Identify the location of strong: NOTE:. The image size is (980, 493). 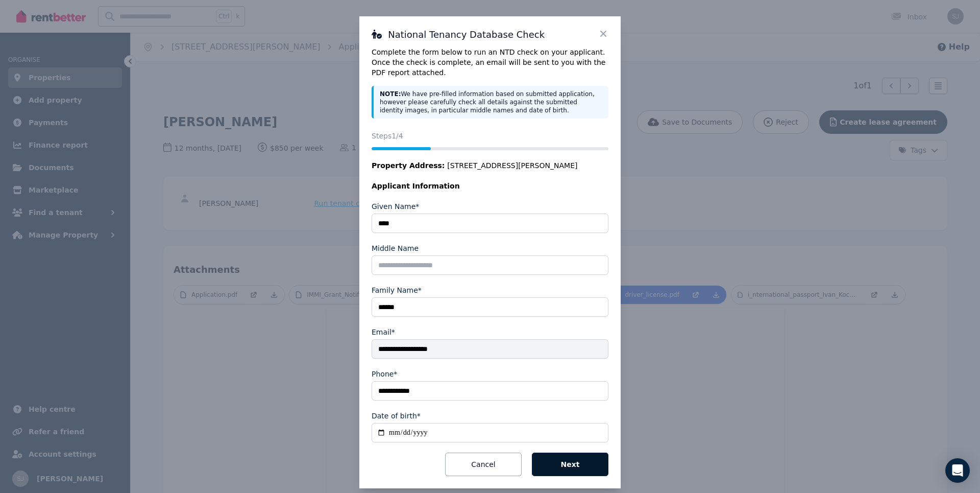
(390, 94).